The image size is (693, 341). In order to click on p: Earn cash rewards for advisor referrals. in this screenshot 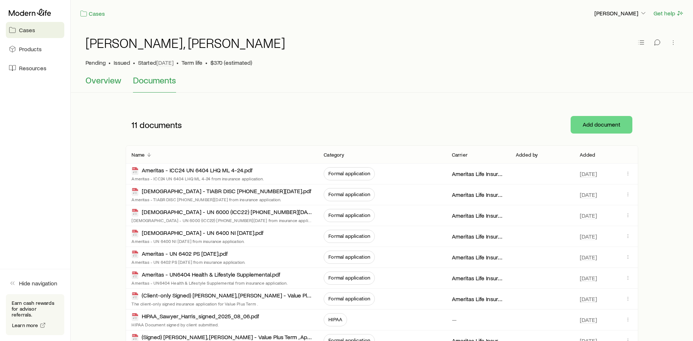, I will do `click(35, 308)`.